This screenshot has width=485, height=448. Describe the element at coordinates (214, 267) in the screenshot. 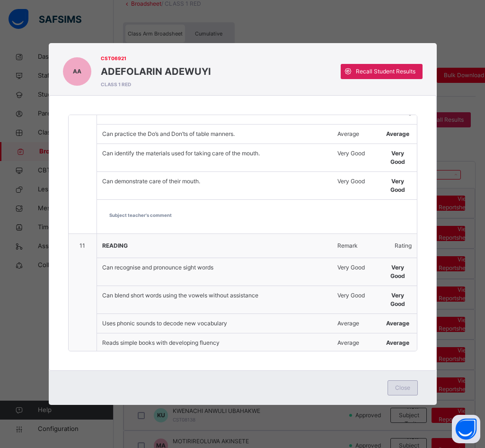

I see `div: Can recognise and pronounce sight words` at that location.